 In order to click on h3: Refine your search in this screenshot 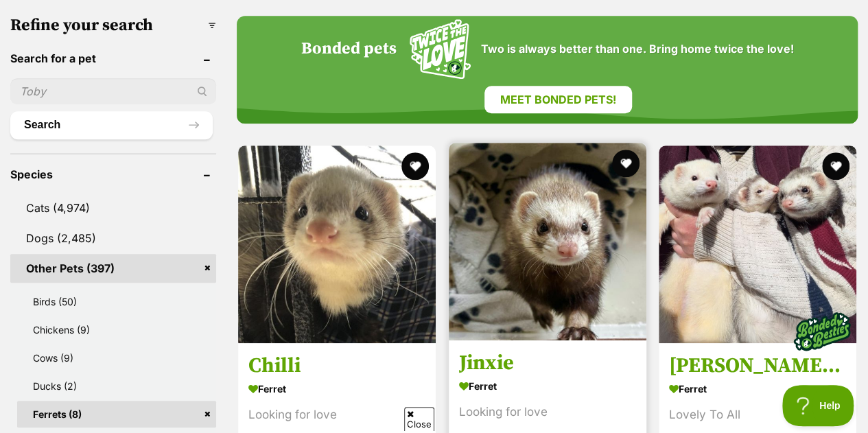, I will do `click(113, 26)`.